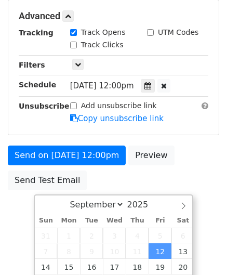 The width and height of the screenshot is (227, 275). I want to click on label: Add unsubscribe link, so click(119, 106).